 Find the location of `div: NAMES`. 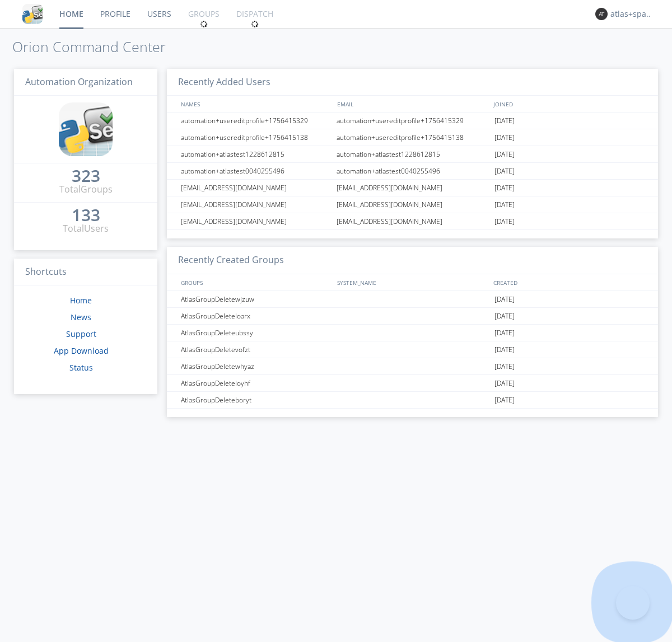

div: NAMES is located at coordinates (254, 104).